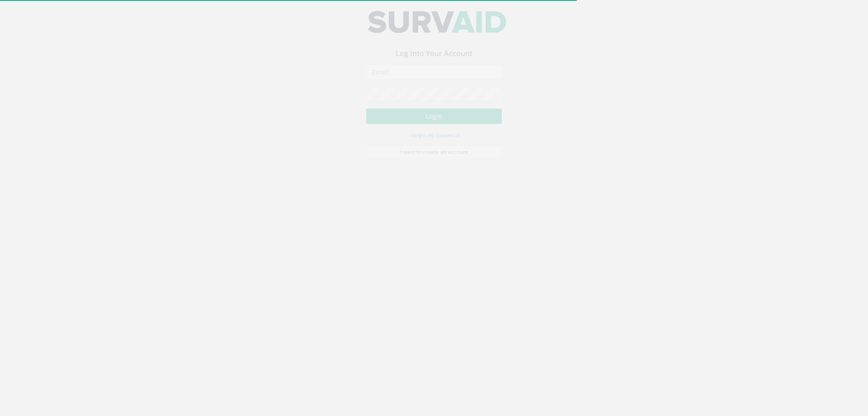  What do you see at coordinates (434, 124) in the screenshot?
I see `button: Login` at bounding box center [434, 124].